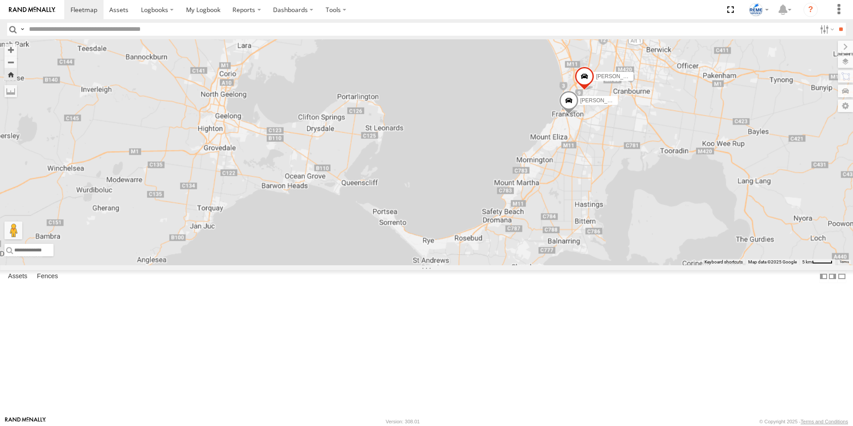  What do you see at coordinates (22, 29) in the screenshot?
I see `label: Search Query` at bounding box center [22, 29].